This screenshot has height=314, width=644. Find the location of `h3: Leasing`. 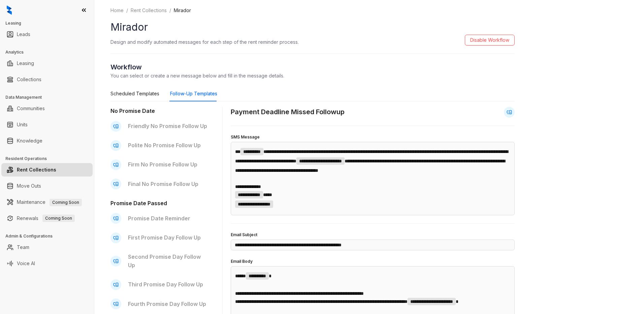

h3: Leasing is located at coordinates (50, 24).